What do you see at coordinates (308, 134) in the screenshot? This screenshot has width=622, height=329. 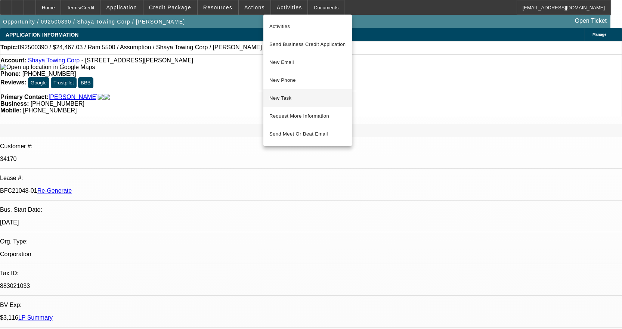 I see `span: Send Meet Or Beat Email` at bounding box center [308, 134].